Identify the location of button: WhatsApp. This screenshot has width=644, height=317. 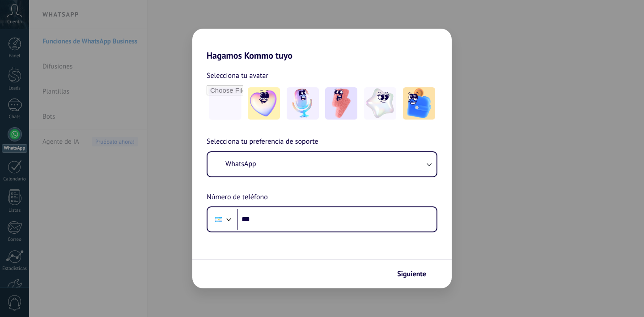
(322, 164).